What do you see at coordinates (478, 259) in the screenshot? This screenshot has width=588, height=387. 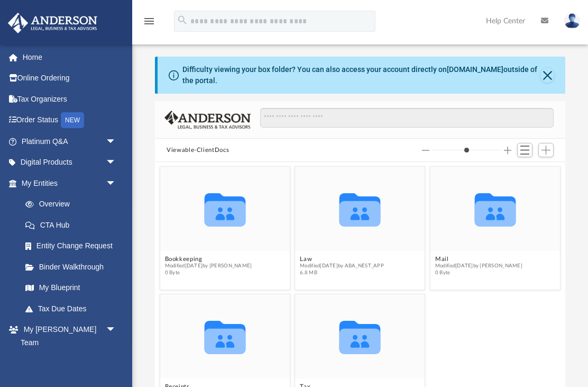 I see `button: Mail` at bounding box center [478, 259].